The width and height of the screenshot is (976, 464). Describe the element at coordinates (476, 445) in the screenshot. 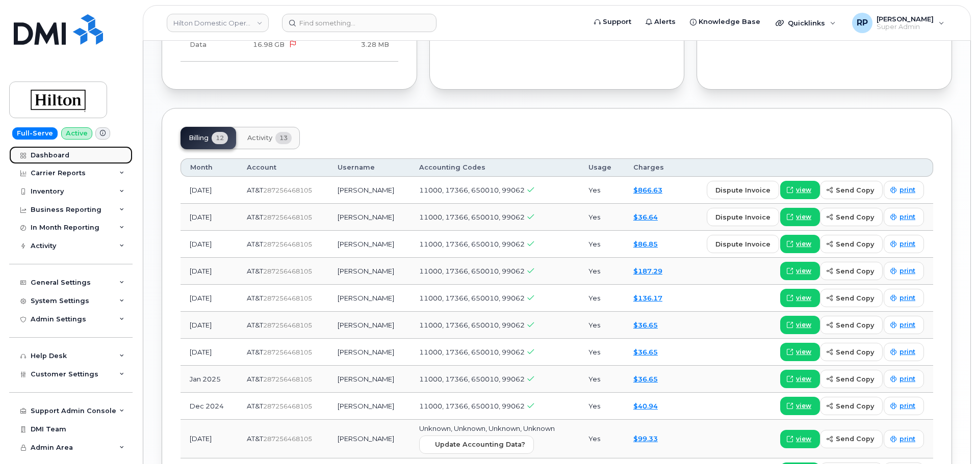

I see `button: Update Accounting Data?` at that location.